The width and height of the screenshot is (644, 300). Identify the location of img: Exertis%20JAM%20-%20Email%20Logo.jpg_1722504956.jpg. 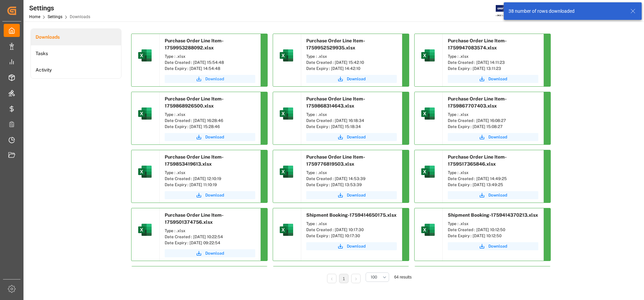
(507, 11).